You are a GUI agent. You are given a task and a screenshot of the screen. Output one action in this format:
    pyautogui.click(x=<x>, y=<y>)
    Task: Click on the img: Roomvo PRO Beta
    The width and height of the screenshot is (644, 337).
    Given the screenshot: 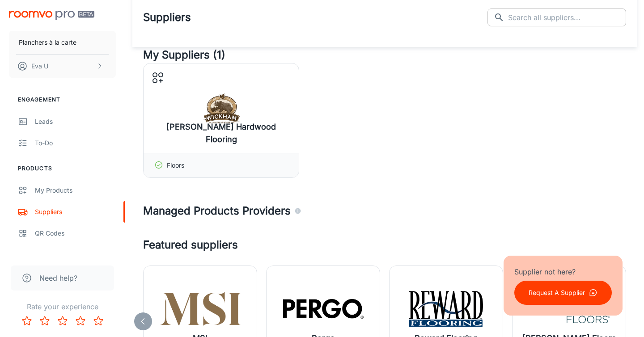 What is the action you would take?
    pyautogui.click(x=52, y=15)
    